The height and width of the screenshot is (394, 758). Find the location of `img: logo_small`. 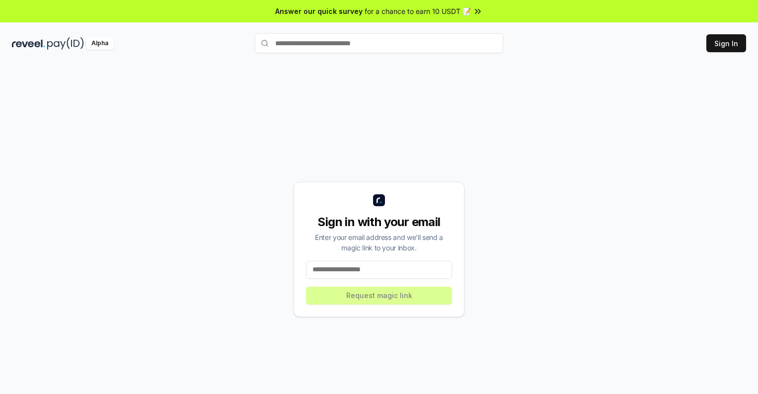

img: logo_small is located at coordinates (379, 200).